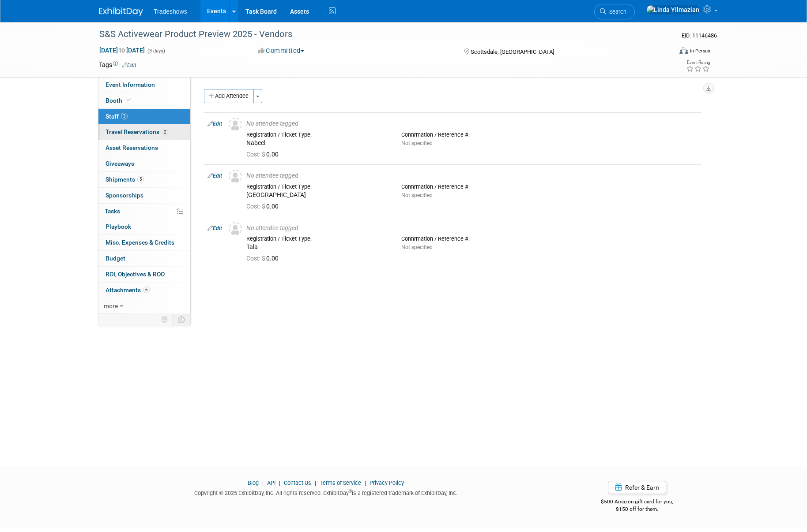 The image size is (807, 532). I want to click on a: Shipments5, so click(144, 180).